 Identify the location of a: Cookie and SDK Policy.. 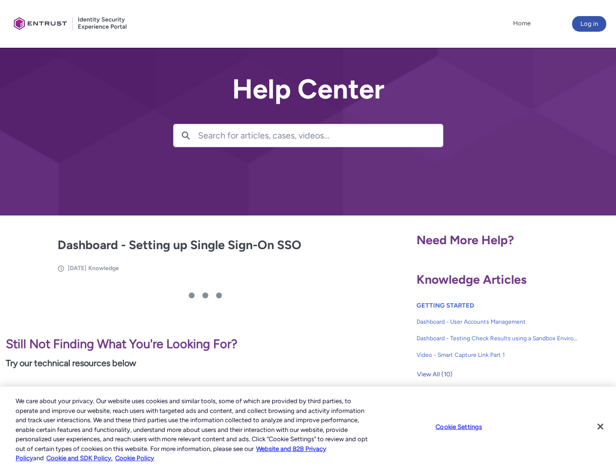
(80, 458).